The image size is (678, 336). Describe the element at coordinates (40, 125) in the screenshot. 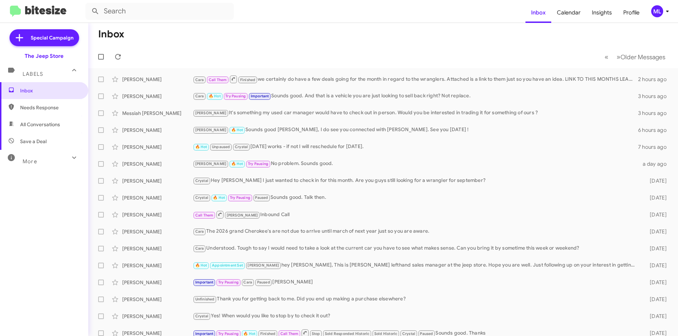

I see `span: All Conversations` at that location.